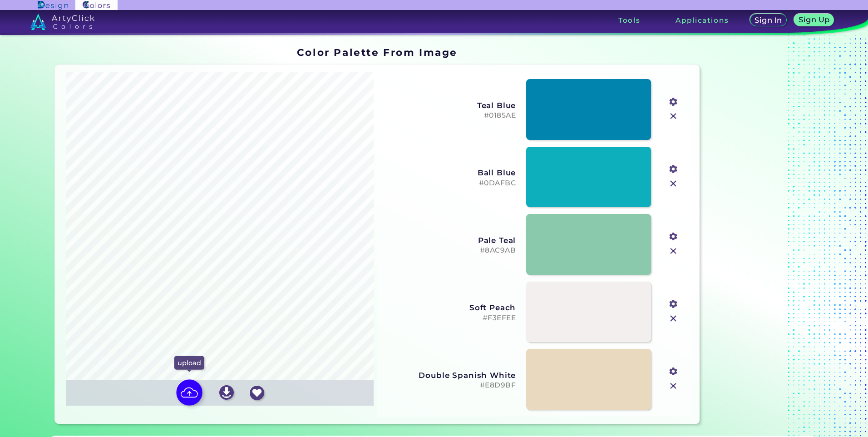 Image resolution: width=868 pixels, height=437 pixels. What do you see at coordinates (450, 240) in the screenshot?
I see `h3: Pale Teal` at bounding box center [450, 240].